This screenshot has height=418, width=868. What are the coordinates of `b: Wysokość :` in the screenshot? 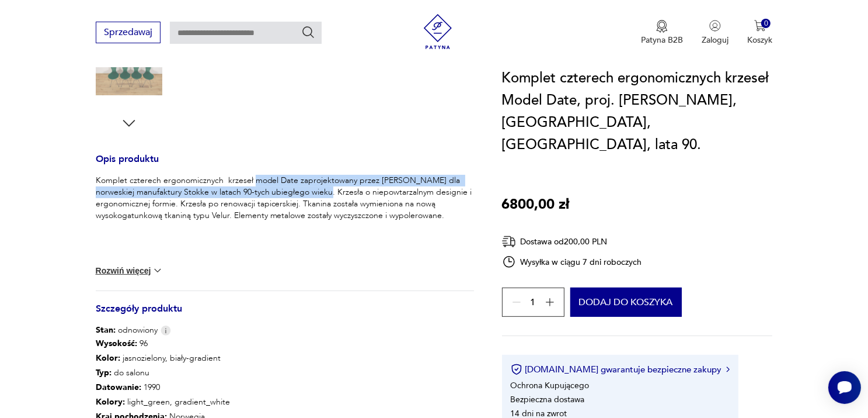 It's located at (116, 343).